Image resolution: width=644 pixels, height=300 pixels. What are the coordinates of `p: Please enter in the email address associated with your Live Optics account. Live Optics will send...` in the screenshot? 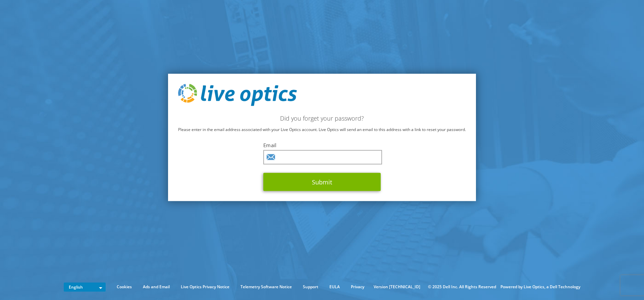 It's located at (322, 129).